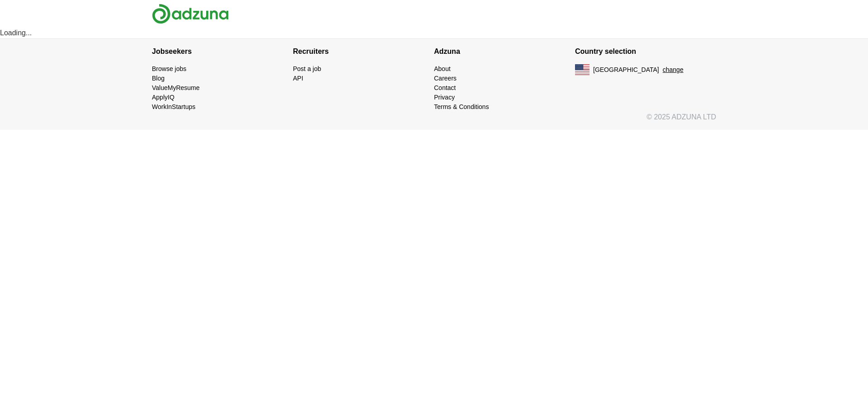 The height and width of the screenshot is (412, 868). What do you see at coordinates (646, 52) in the screenshot?
I see `h4: Country selection` at bounding box center [646, 52].